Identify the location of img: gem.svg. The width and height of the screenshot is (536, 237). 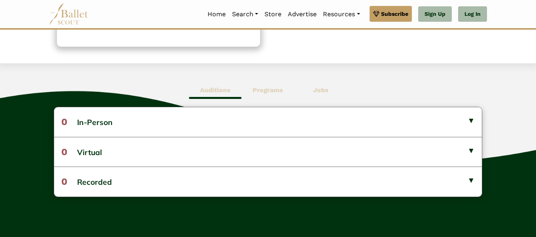
(376, 14).